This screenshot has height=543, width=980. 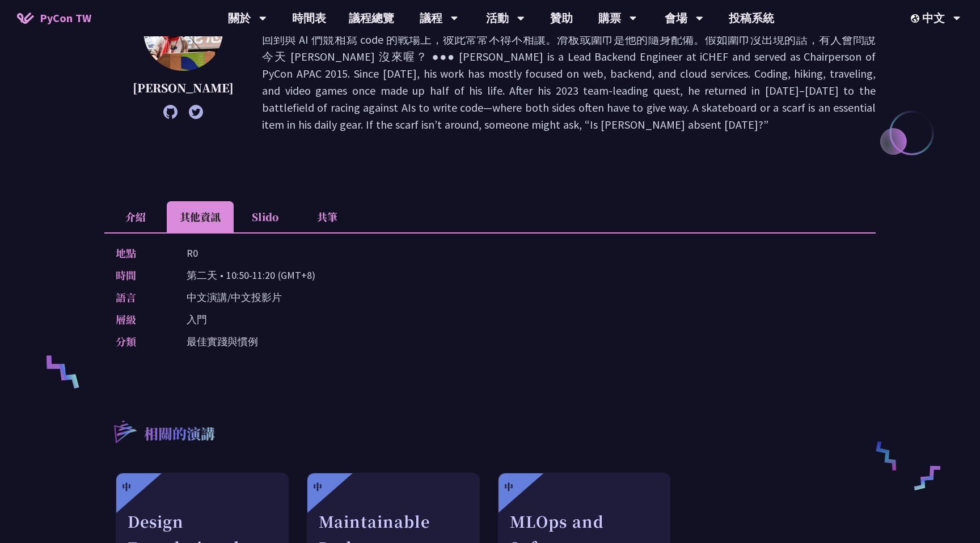 What do you see at coordinates (265, 217) in the screenshot?
I see `li: Slido` at bounding box center [265, 217].